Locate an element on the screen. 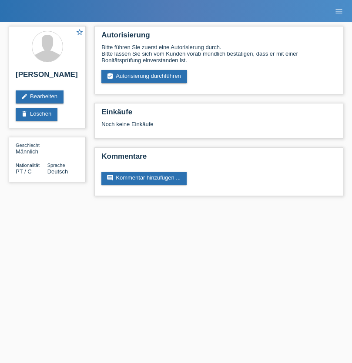  i: comment is located at coordinates (110, 178).